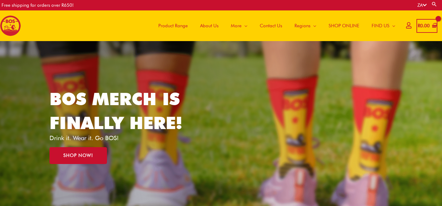 Image resolution: width=442 pixels, height=206 pixels. Describe the element at coordinates (239, 26) in the screenshot. I see `a: More` at that location.